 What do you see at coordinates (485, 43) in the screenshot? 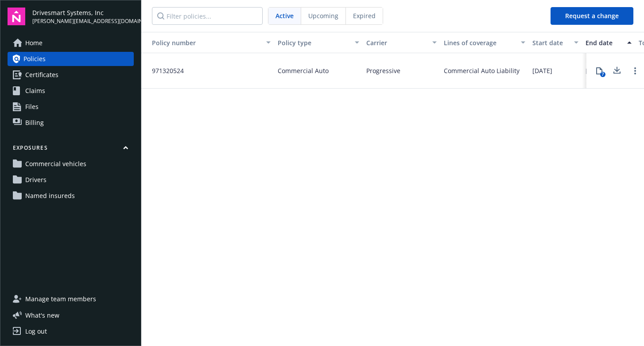
I see `button: Lines of coverage` at bounding box center [485, 43].